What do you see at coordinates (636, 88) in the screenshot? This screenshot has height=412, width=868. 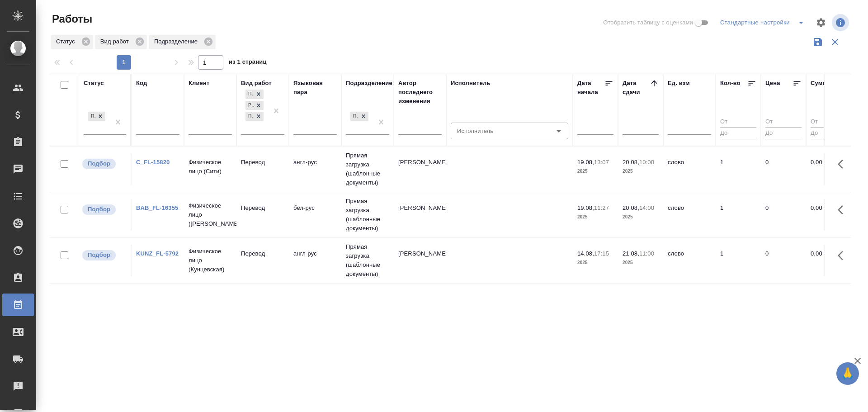 I see `div: Дата сдачи` at bounding box center [636, 88].